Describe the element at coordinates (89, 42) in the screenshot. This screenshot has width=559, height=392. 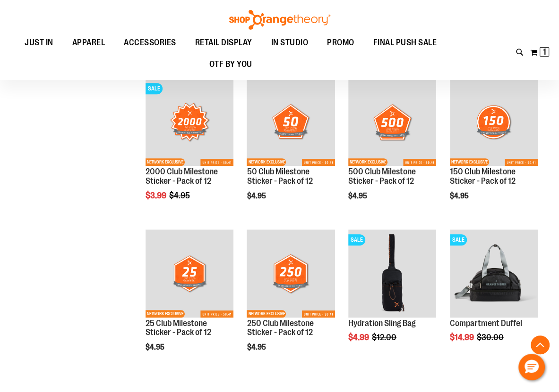
I see `span: APPAREL` at that location.